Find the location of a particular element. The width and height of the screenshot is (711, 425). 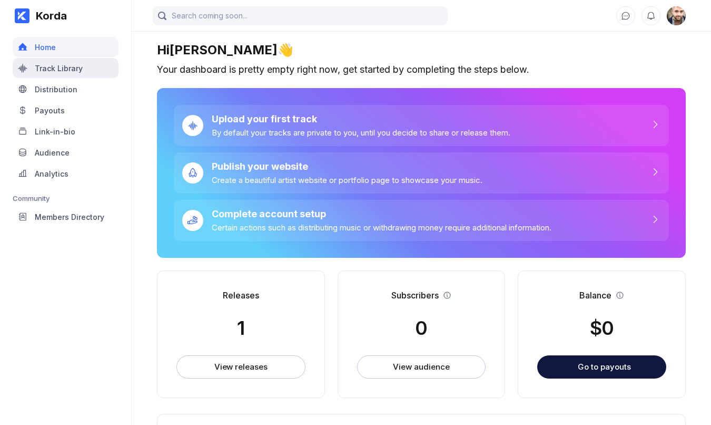

a: Analytics is located at coordinates (65, 174).